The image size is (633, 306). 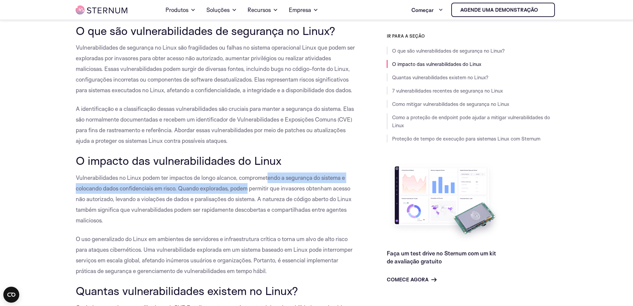 I want to click on a: Proteção de tempo de execução para sistemas Linux com Sternum, so click(x=466, y=138).